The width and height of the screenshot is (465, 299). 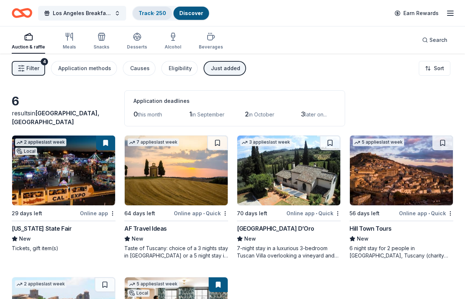 What do you see at coordinates (208, 114) in the screenshot?
I see `span: in September` at bounding box center [208, 114].